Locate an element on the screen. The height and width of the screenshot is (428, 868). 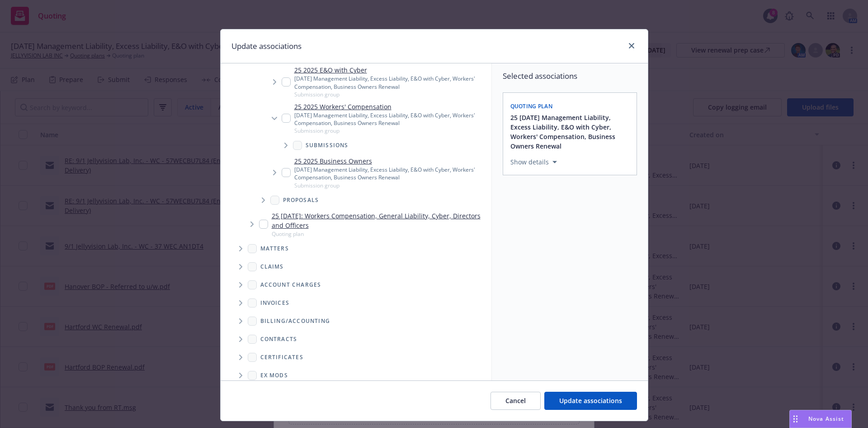
a: 25 2025 E&O with Cyber is located at coordinates (391, 70).